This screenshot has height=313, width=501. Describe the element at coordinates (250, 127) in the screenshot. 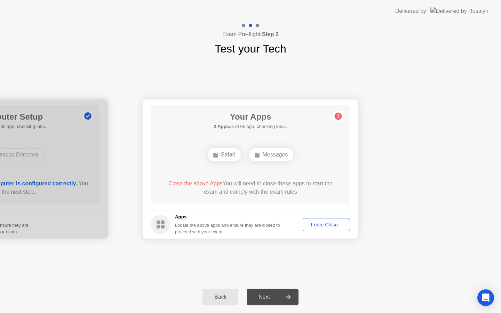

I see `h5: as of 0s ago, checking in5s..` at that location.